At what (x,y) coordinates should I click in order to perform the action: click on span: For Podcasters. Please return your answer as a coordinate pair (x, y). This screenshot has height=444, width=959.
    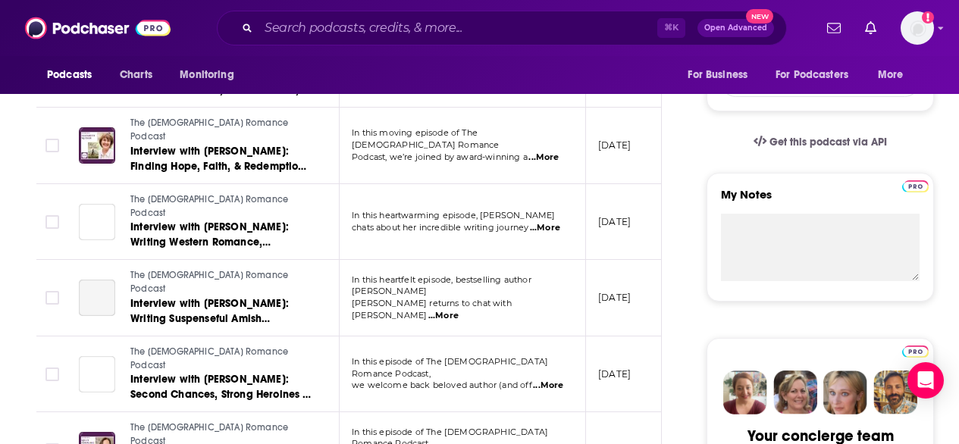
    Looking at the image, I should click on (812, 75).